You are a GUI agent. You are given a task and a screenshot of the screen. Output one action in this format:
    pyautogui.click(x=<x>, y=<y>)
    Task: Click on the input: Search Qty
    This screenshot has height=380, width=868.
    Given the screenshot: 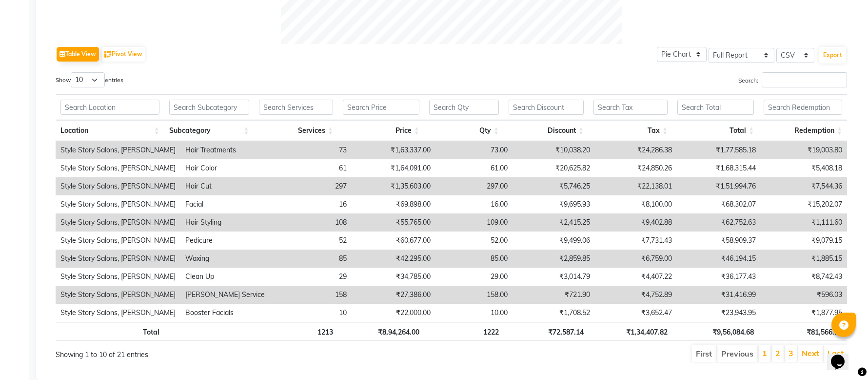 What is the action you would take?
    pyautogui.click(x=464, y=107)
    